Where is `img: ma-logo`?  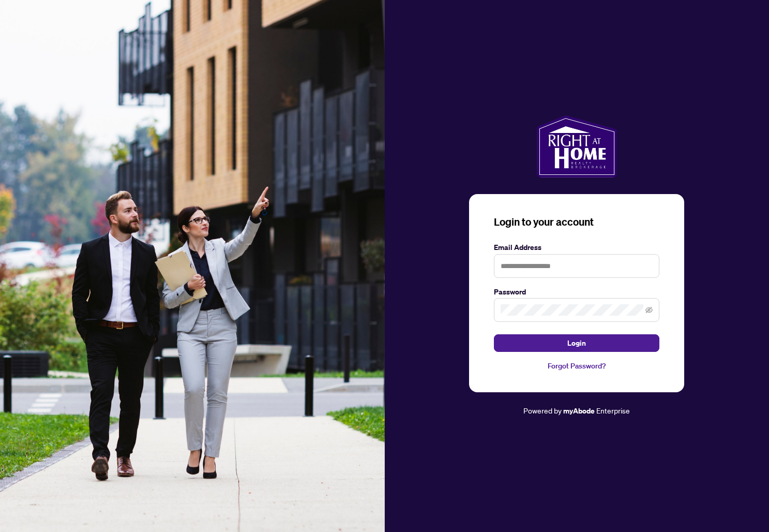
img: ma-logo is located at coordinates (577, 146).